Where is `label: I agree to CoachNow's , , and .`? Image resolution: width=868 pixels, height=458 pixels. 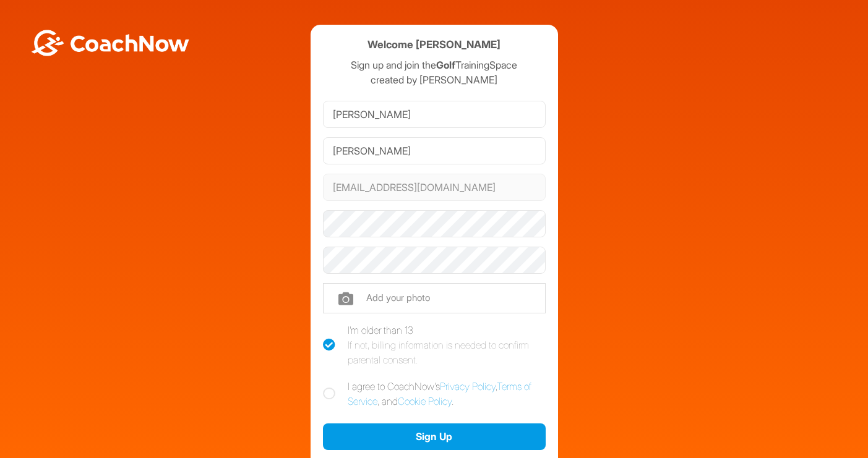 label: I agree to CoachNow's , , and . is located at coordinates (434, 394).